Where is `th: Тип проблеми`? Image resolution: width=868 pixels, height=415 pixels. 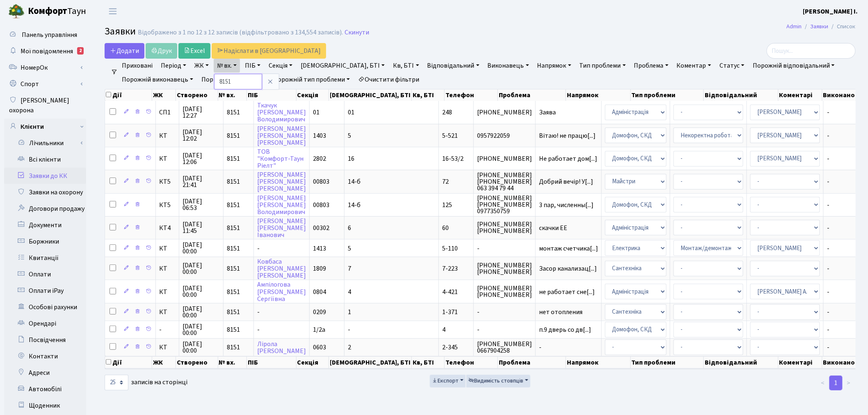 th: Тип проблеми is located at coordinates (667, 95).